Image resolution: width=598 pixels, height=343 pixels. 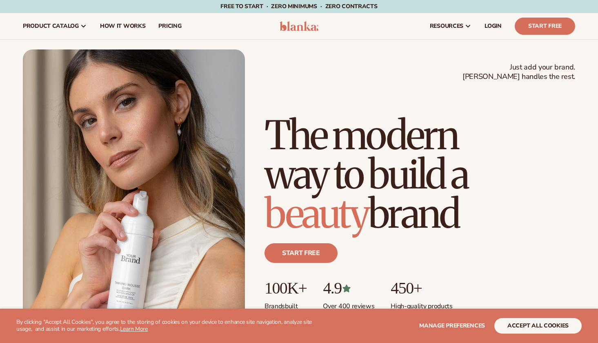 What do you see at coordinates (170, 26) in the screenshot?
I see `span: pricing` at bounding box center [170, 26].